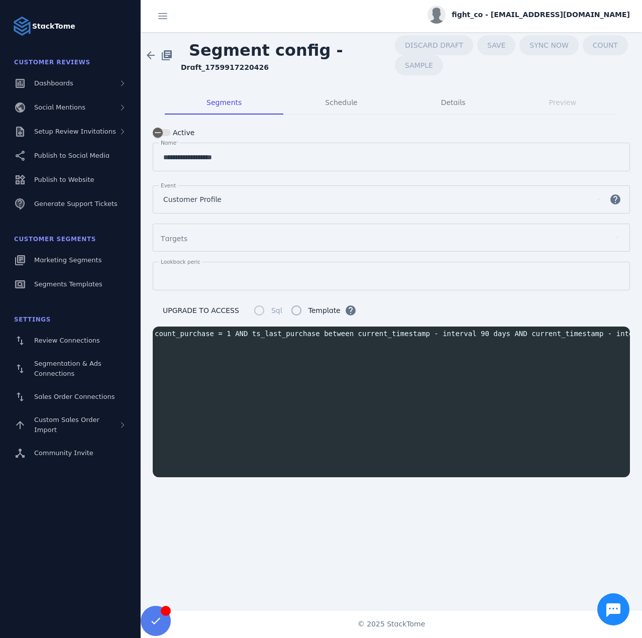 This screenshot has height=638, width=642. Describe the element at coordinates (64, 179) in the screenshot. I see `span: Publish to Website` at that location.